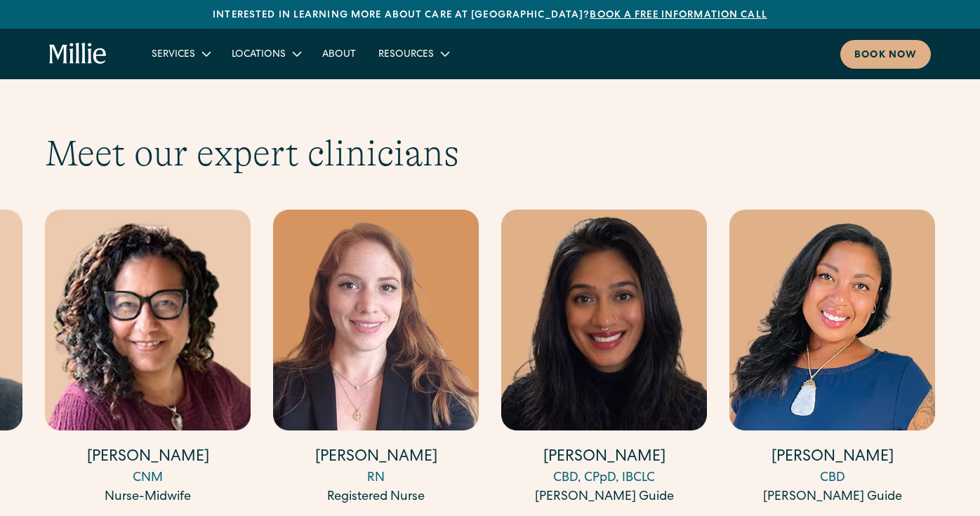 This screenshot has width=980, height=516. What do you see at coordinates (375, 359) in the screenshot?
I see `div: 15 / 17` at bounding box center [375, 359].